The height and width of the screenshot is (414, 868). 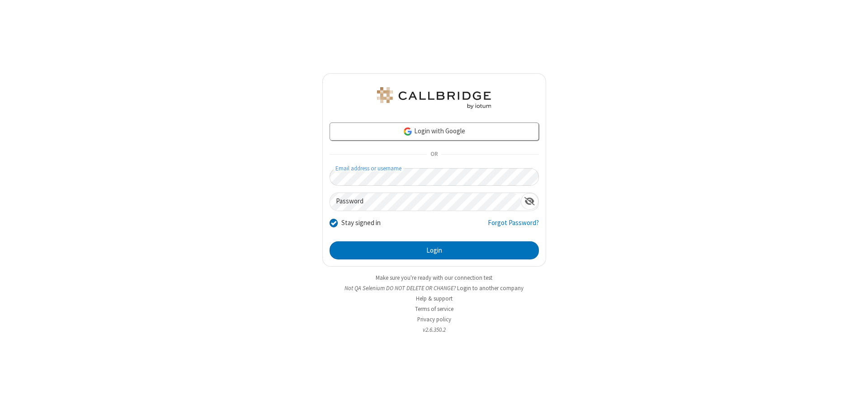 I want to click on div: Show password, so click(x=530, y=201).